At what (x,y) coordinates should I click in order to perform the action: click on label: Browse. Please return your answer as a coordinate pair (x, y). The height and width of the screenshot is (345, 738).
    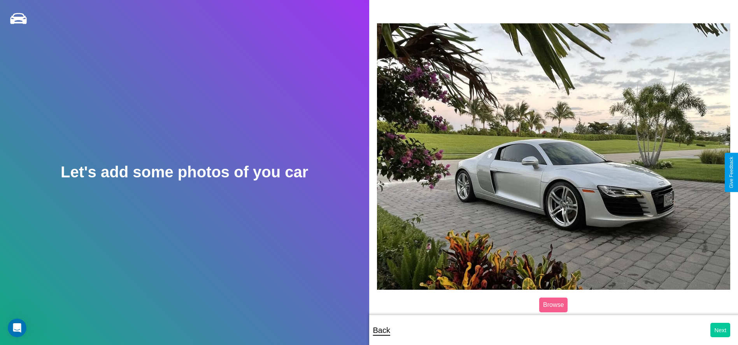
    Looking at the image, I should click on (553, 305).